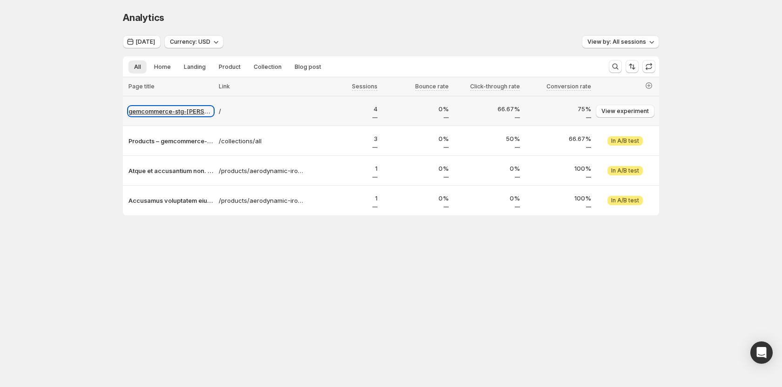 This screenshot has height=387, width=782. I want to click on span: Landing, so click(195, 67).